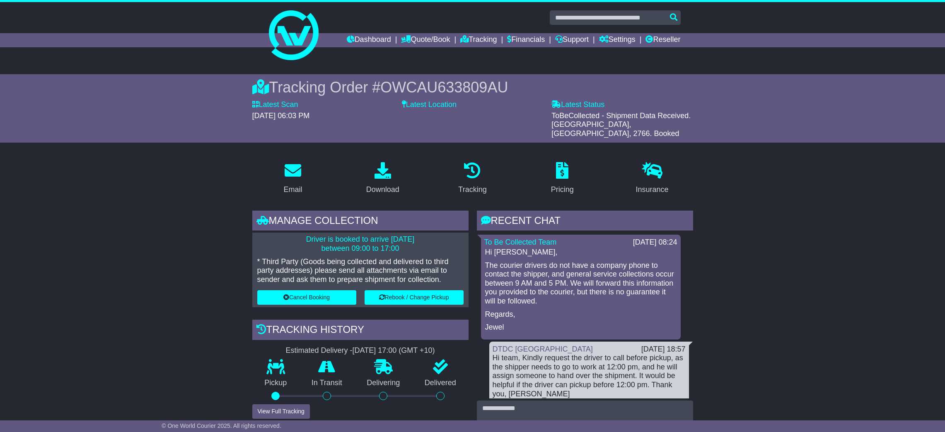 Image resolution: width=945 pixels, height=432 pixels. What do you see at coordinates (383, 189) in the screenshot?
I see `div: Download` at bounding box center [383, 189].